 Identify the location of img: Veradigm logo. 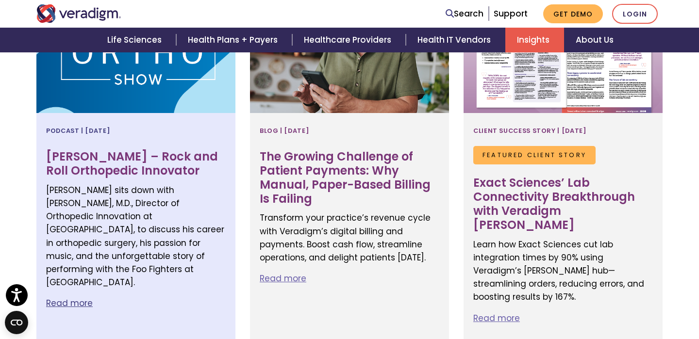
(79, 14).